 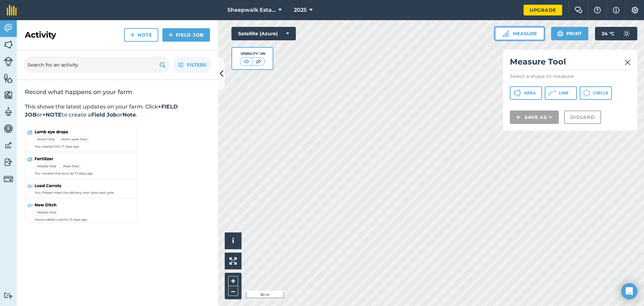 I want to click on a: Note, so click(x=141, y=35).